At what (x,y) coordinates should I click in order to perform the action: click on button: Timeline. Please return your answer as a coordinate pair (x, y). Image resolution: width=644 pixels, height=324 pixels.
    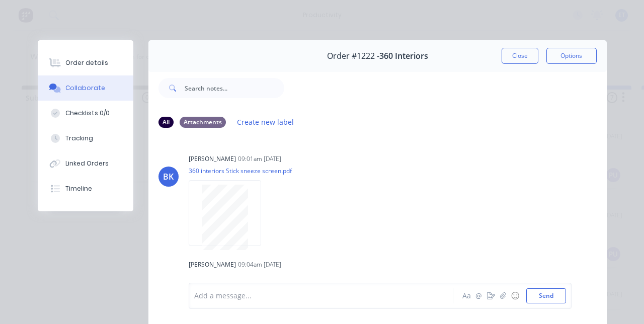
    Looking at the image, I should click on (85, 189).